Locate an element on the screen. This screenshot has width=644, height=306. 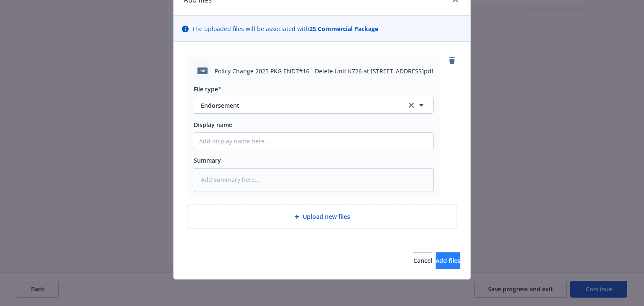
span: Upload new files is located at coordinates (326, 216).